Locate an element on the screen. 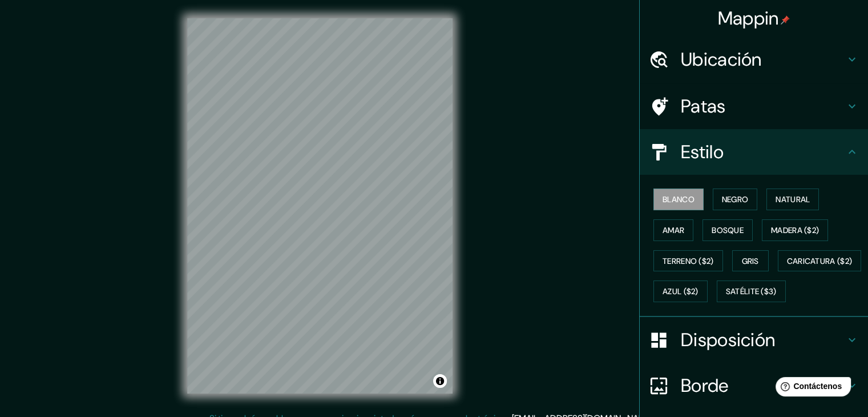 The width and height of the screenshot is (868, 417). div: Borde is located at coordinates (755, 385).